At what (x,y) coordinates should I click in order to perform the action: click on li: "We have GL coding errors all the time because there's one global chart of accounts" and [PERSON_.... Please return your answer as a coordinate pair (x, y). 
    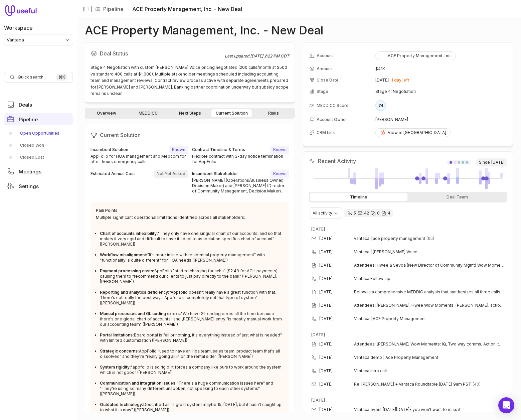
    Looking at the image, I should click on (192, 319).